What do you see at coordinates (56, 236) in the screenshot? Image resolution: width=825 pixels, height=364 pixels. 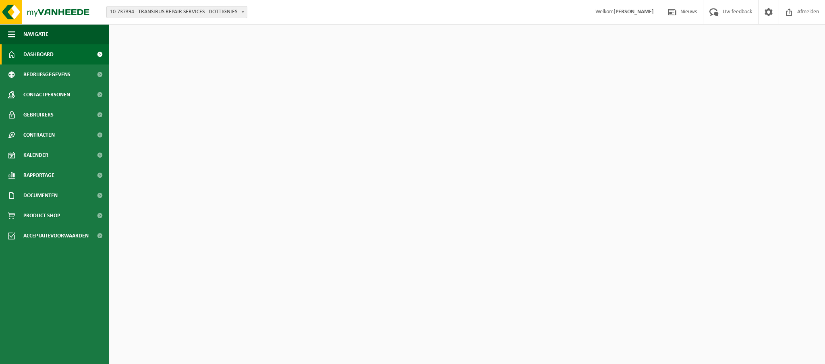 I see `span: Acceptatievoorwaarden` at bounding box center [56, 236].